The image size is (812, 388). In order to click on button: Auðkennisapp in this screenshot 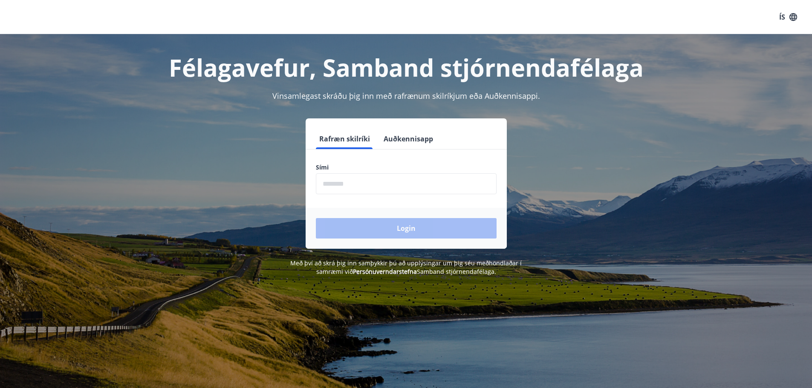, I will do `click(409, 139)`.